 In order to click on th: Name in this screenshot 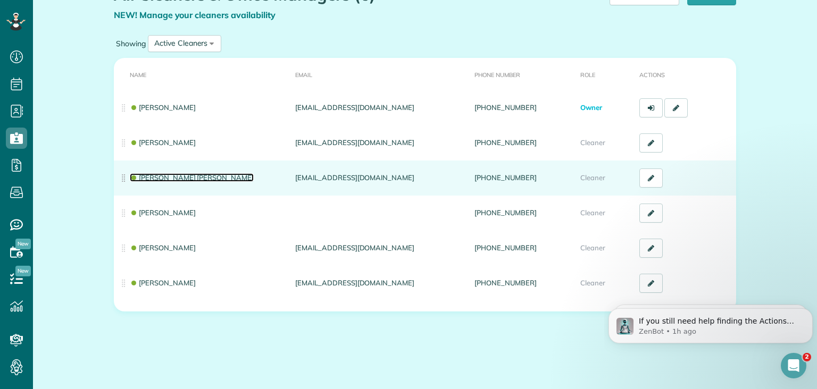, I will do `click(202, 74)`.